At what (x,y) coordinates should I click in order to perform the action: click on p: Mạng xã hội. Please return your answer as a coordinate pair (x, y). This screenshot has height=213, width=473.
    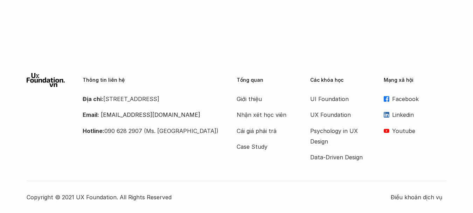
    Looking at the image, I should click on (415, 80).